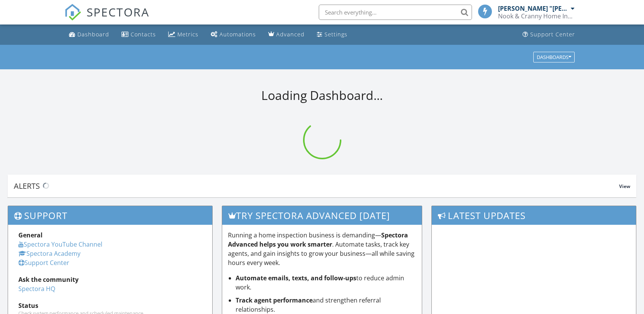 Image resolution: width=644 pixels, height=314 pixels. I want to click on input: Search everything..., so click(395, 12).